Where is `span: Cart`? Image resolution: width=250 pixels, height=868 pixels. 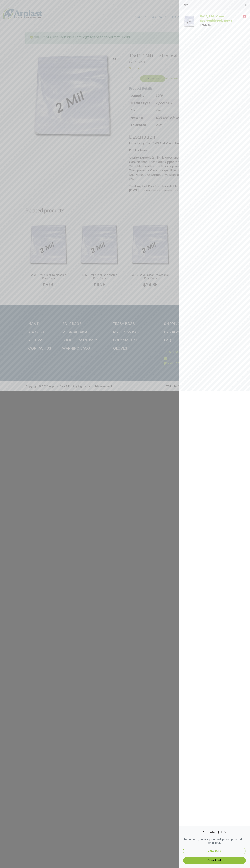 span: Cart is located at coordinates (185, 5).